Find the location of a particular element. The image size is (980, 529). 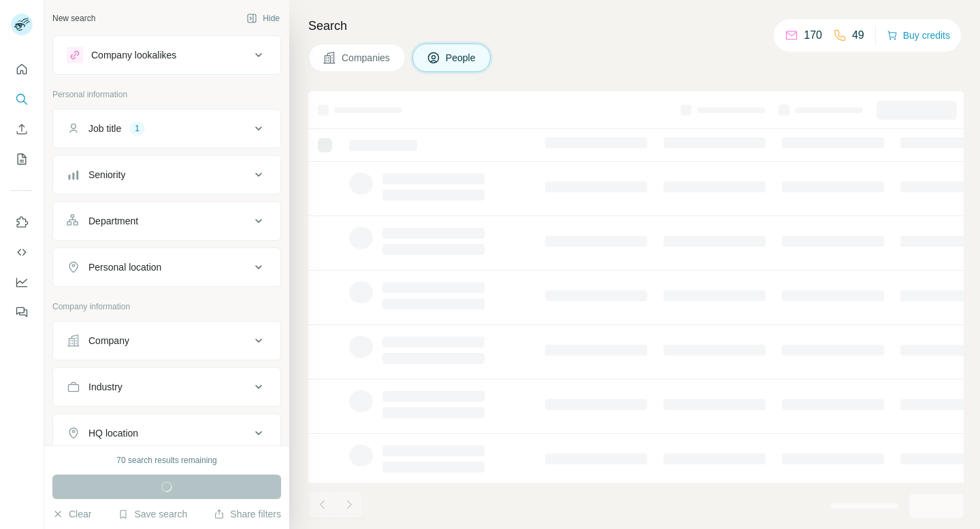

div: Department is located at coordinates (113, 221).